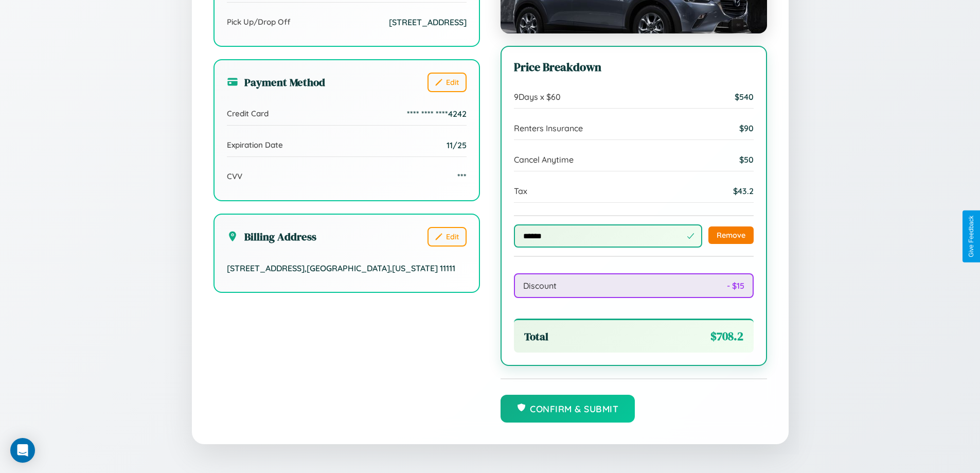  I want to click on span: Credit Card, so click(247, 113).